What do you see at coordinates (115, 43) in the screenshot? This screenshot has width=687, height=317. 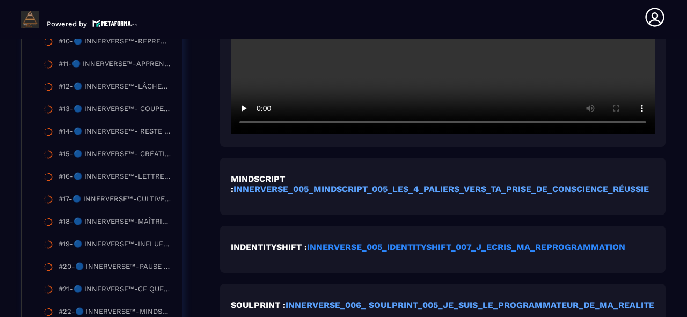 I see `div: #10-🔵 INNERVERSE™-REPRENDS TON POUVOIR` at bounding box center [115, 43].